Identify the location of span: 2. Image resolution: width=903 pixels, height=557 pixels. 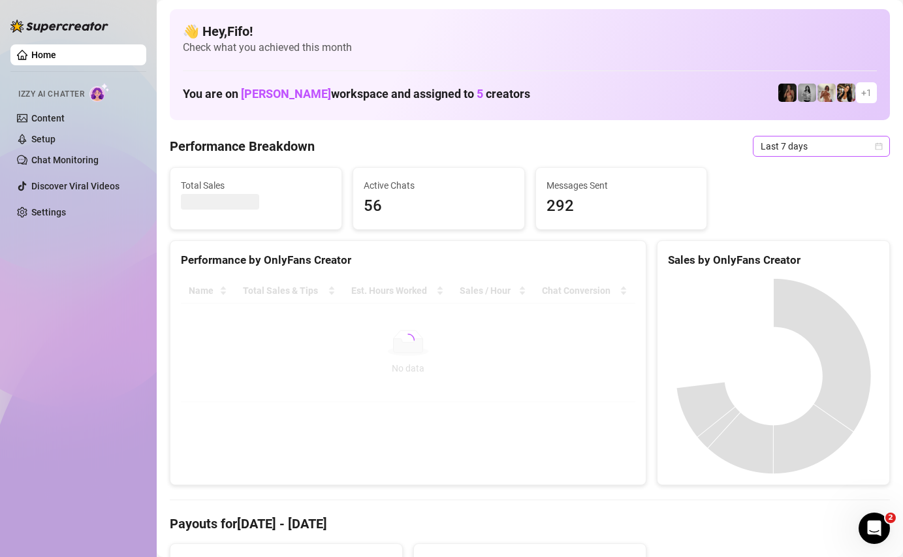
(890, 518).